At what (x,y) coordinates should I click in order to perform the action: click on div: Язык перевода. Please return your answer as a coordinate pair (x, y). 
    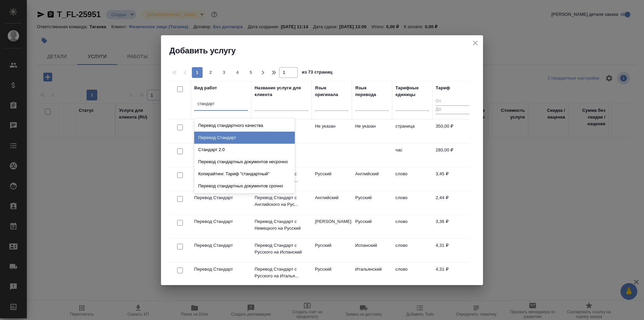
    Looking at the image, I should click on (372, 91).